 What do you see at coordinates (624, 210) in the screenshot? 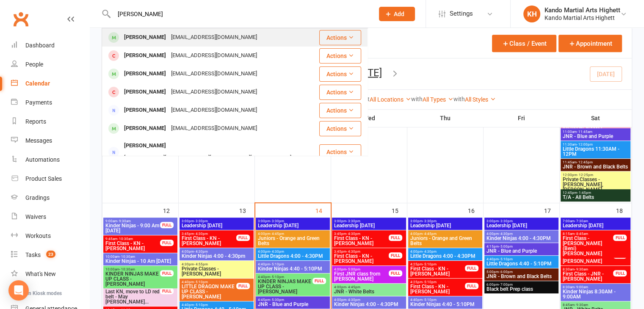
I see `div: 18` at bounding box center [624, 210].